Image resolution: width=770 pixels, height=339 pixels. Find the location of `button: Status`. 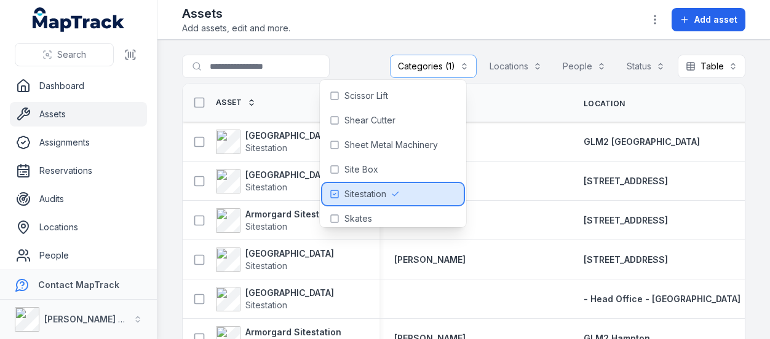

button: Status is located at coordinates (646, 66).